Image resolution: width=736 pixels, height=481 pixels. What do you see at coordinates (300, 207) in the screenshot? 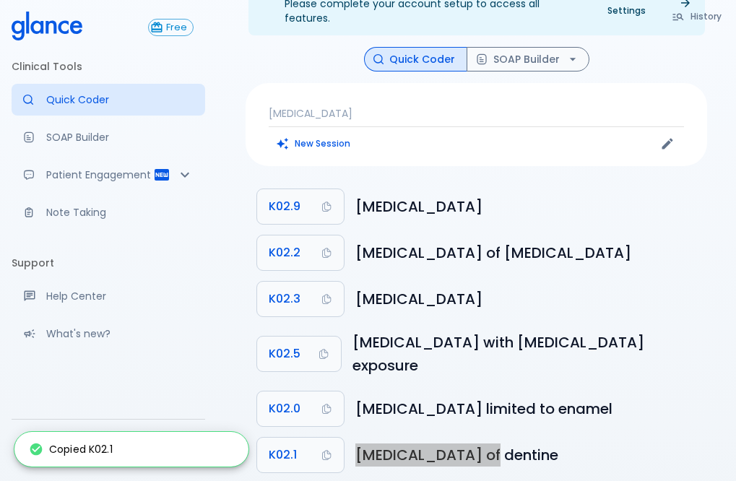
I see `button: Copy Code K02.9 to clipboard` at bounding box center [300, 207].